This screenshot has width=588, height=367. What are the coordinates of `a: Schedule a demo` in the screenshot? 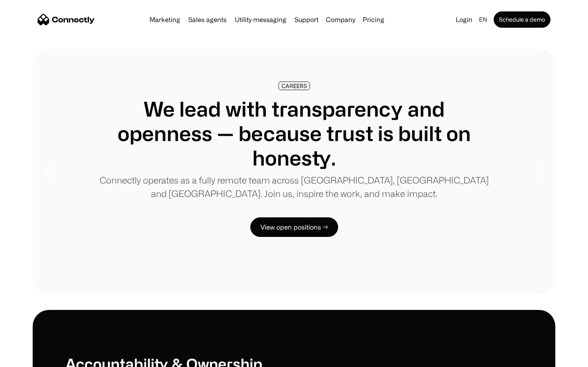 It's located at (522, 20).